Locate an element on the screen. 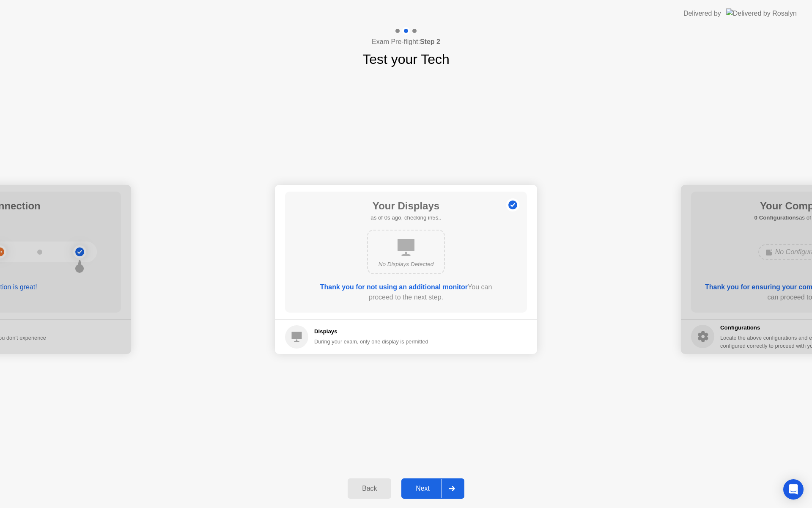 Image resolution: width=812 pixels, height=508 pixels. h5: as of 0s ago, checking in5s.. is located at coordinates (405, 218).